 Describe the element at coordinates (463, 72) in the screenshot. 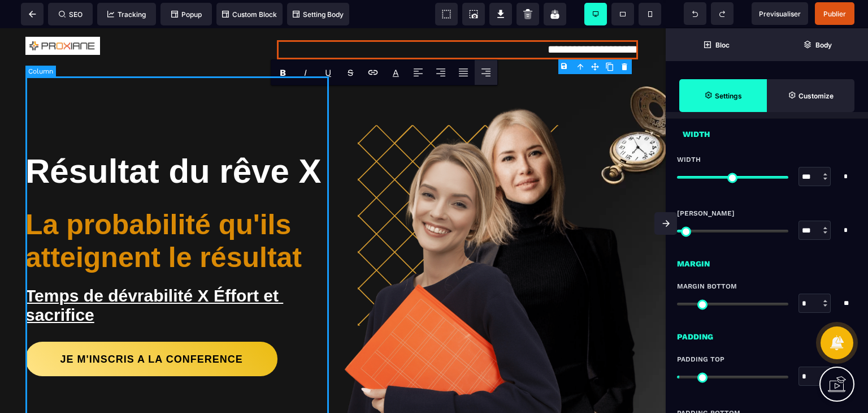

I see `span: Align Justify` at that location.